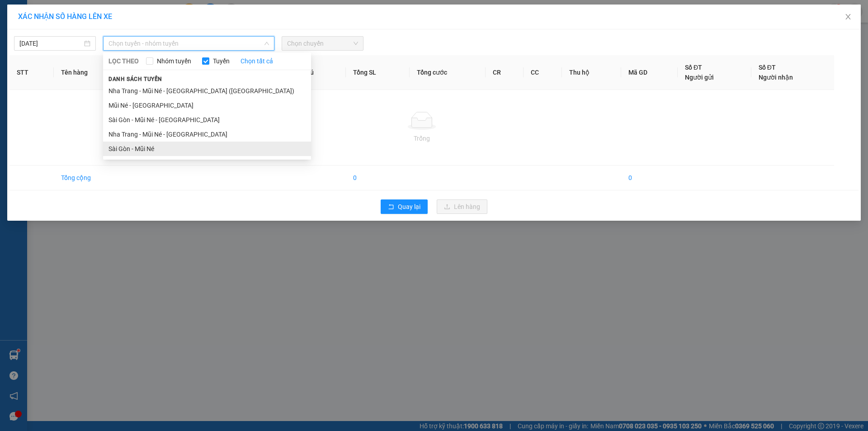  Describe the element at coordinates (322, 43) in the screenshot. I see `span: Chọn chuyến` at that location.